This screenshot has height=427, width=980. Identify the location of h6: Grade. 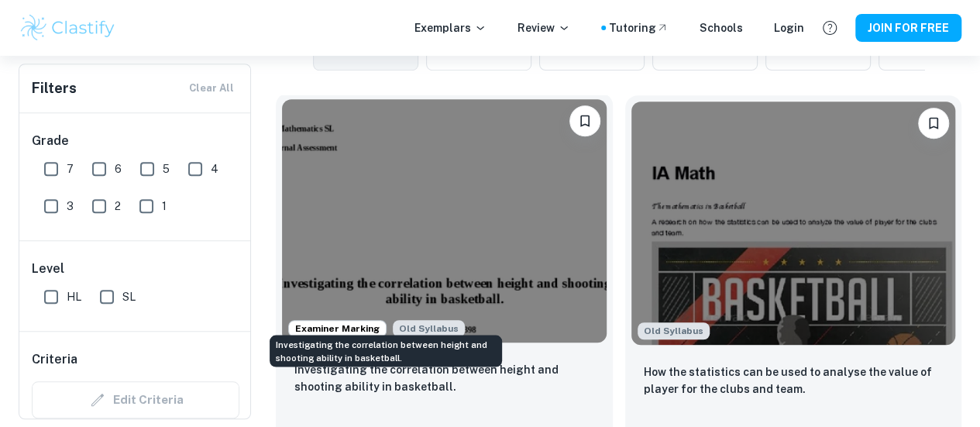
(135, 141).